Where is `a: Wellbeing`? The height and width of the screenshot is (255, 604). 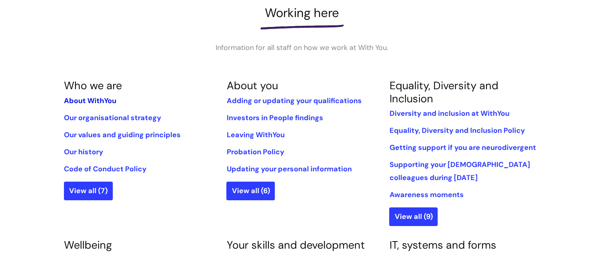 a: Wellbeing is located at coordinates (88, 245).